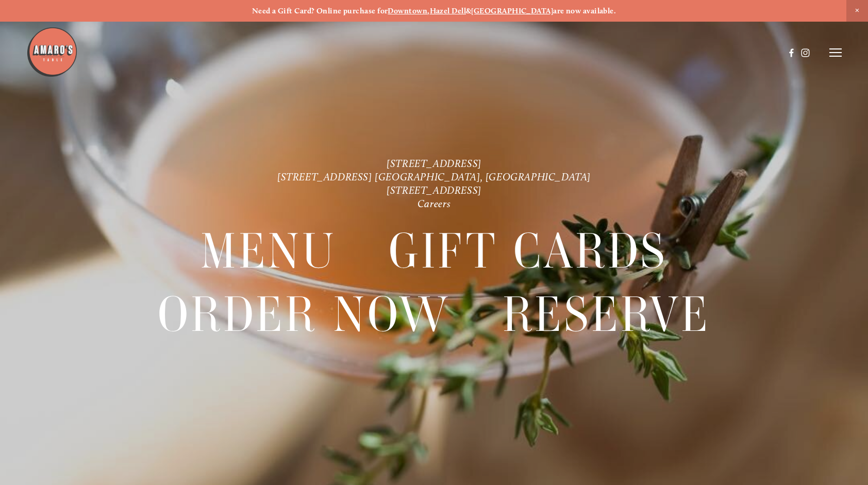 This screenshot has height=485, width=868. I want to click on strong: Downtown, so click(407, 11).